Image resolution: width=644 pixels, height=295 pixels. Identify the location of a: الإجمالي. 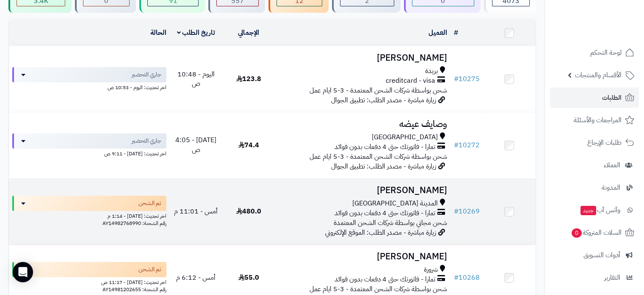
(248, 33).